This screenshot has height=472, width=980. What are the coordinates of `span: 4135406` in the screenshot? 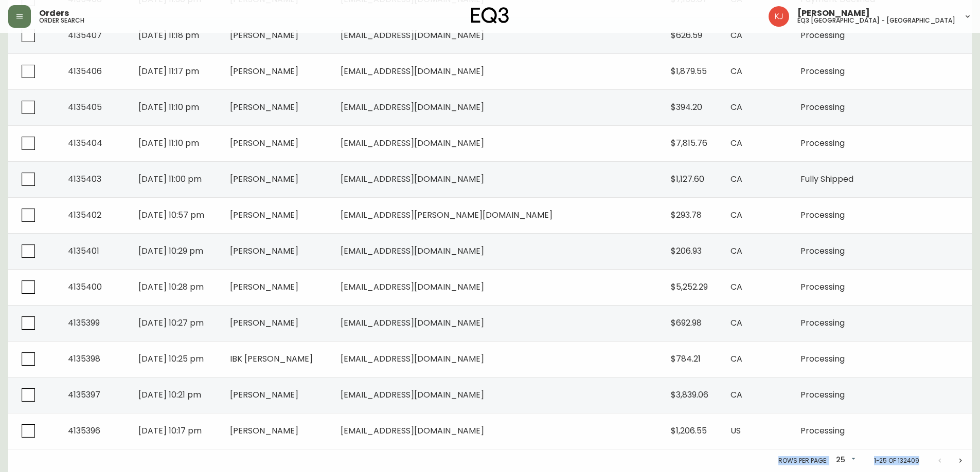 It's located at (85, 71).